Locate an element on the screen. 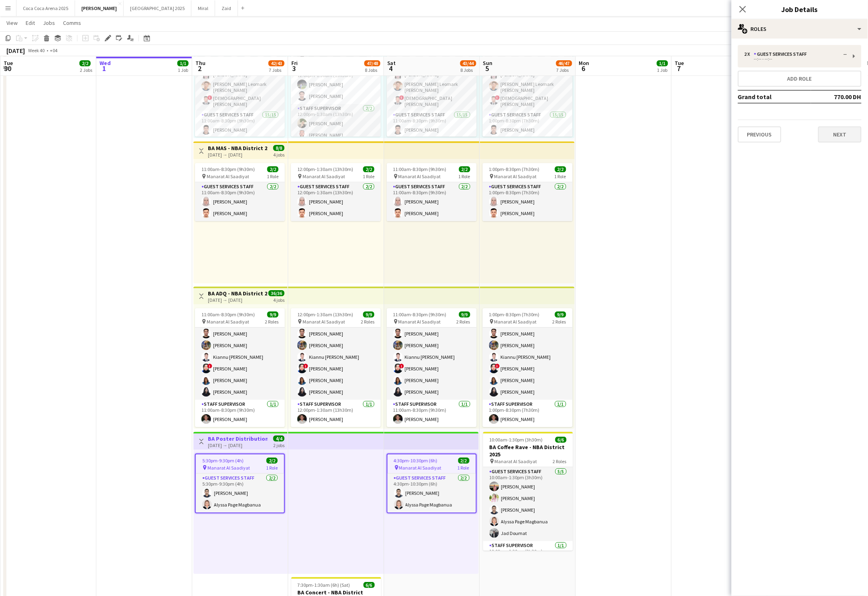  div: +04 is located at coordinates (53, 50).